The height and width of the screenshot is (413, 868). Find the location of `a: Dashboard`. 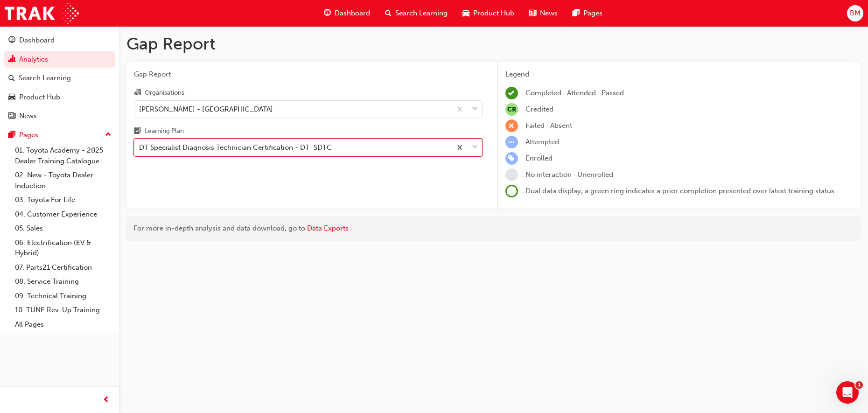

a: Dashboard is located at coordinates (59, 40).